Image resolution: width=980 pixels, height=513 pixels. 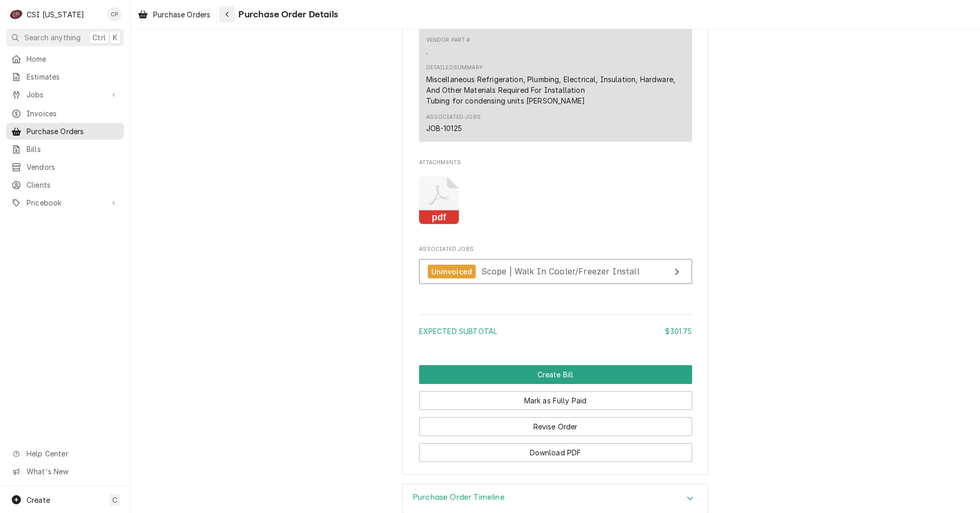 I want to click on span: Search anything, so click(x=53, y=37).